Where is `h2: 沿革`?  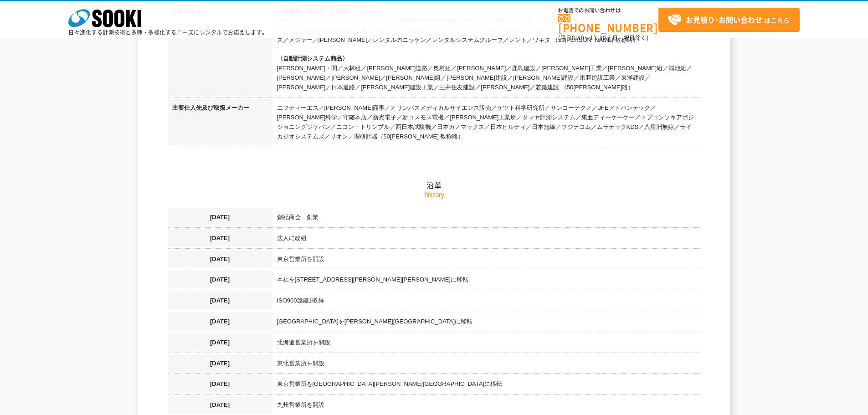 h2: 沿革 is located at coordinates (434, 139).